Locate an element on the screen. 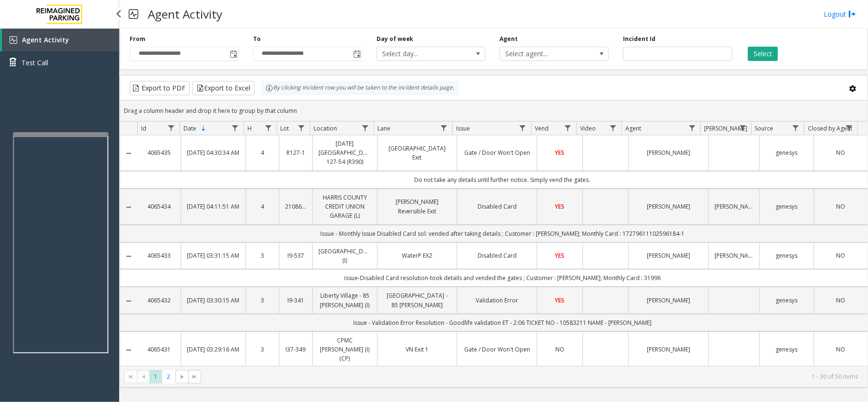 This screenshot has width=868, height=402. label: Day of week is located at coordinates (395, 39).